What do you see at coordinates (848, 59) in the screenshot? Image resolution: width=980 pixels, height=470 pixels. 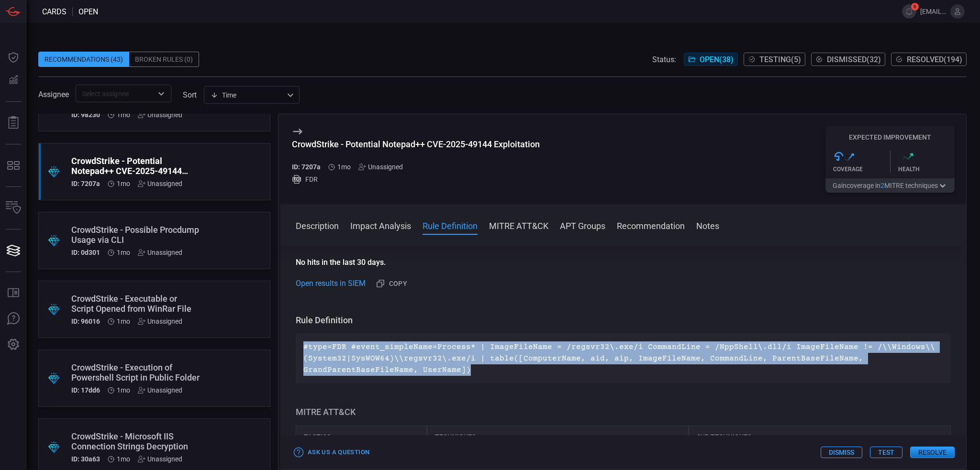 I see `button: Dismissed(32)` at bounding box center [848, 59].